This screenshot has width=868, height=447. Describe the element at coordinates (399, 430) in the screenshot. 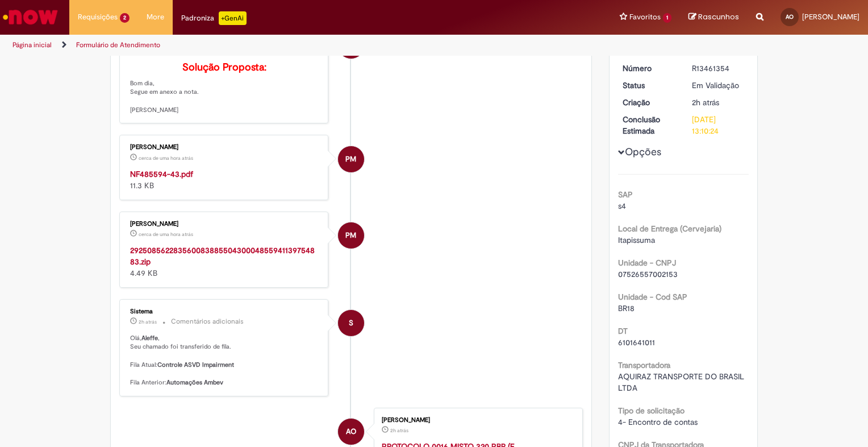

I see `time: 29/08/2025 10:10:08` at that location.